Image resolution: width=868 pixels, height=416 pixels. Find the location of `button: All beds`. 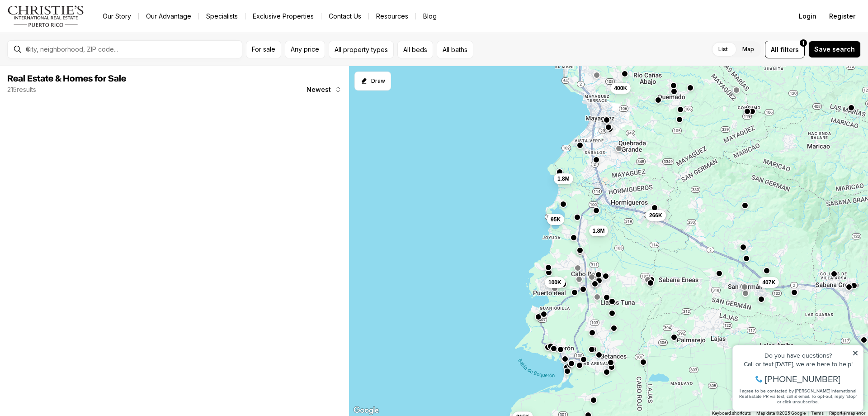

button: All beds is located at coordinates (415, 49).